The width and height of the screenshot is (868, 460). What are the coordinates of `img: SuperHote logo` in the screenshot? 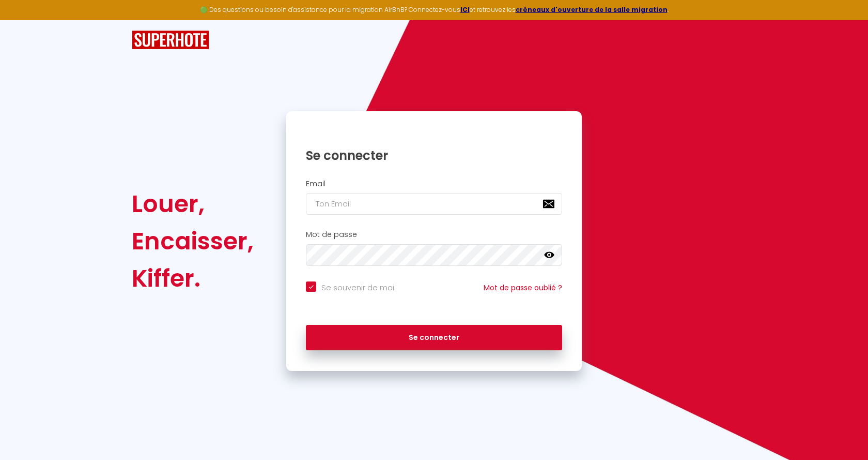 It's located at (171, 40).